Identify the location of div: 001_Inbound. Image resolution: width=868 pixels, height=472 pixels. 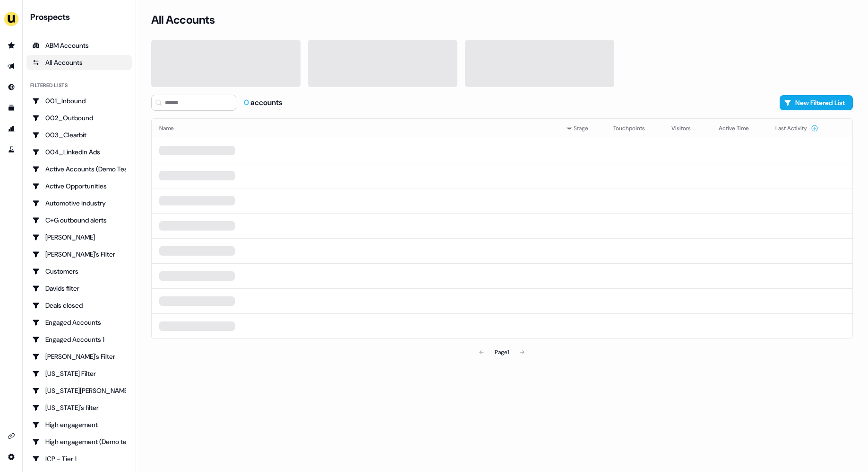
(79, 101).